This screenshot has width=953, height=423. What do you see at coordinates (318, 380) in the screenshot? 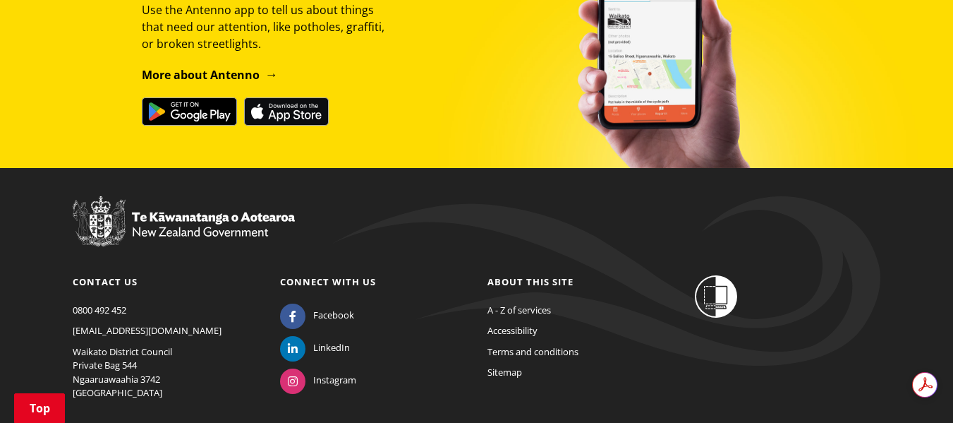
I see `a: Instagram` at bounding box center [318, 380].